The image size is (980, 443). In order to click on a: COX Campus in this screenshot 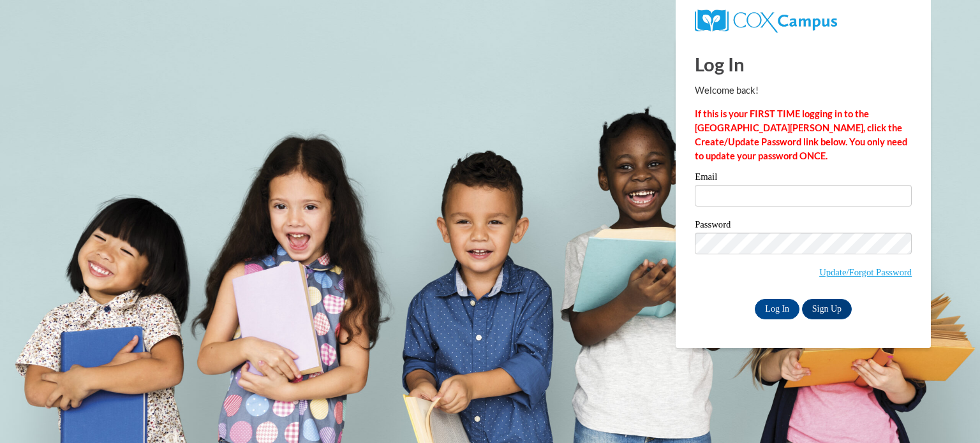, I will do `click(765, 20)`.